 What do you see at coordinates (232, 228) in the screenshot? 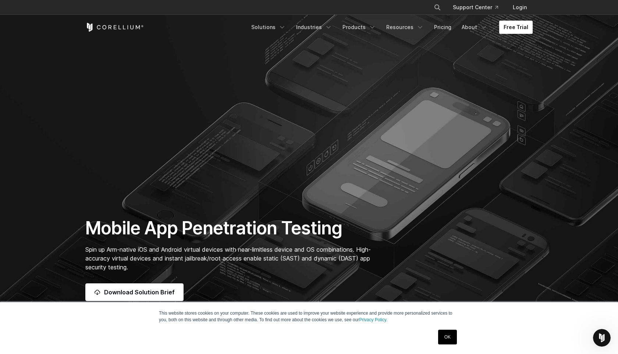
I see `h1: Mobile App Penetration Testing` at bounding box center [232, 228].